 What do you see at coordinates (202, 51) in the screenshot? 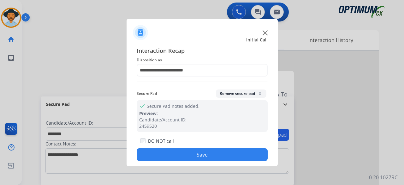
I see `span: Interaction Recap` at bounding box center [202, 51].